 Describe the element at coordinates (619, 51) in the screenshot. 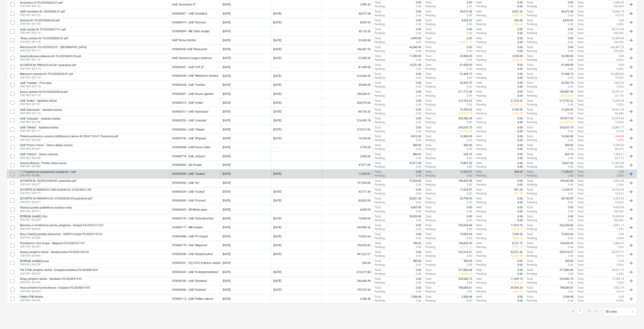

I see `p: 100.00%` at that location.